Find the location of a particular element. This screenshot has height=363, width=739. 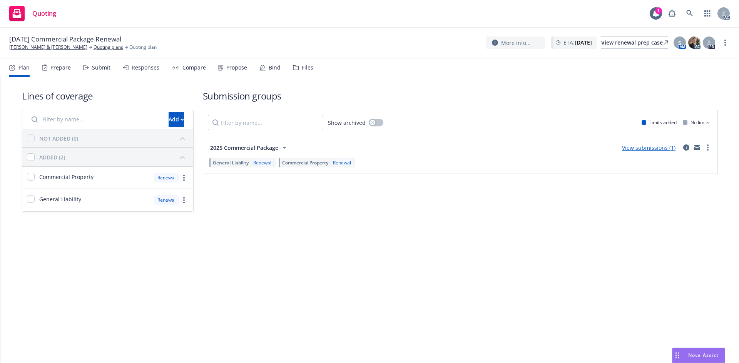

div: Add is located at coordinates (176, 120).